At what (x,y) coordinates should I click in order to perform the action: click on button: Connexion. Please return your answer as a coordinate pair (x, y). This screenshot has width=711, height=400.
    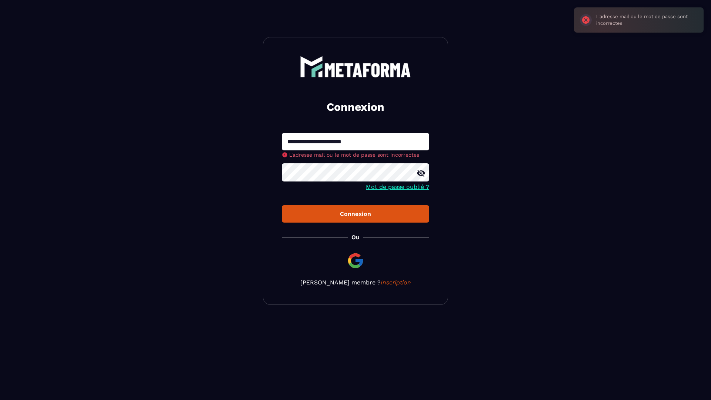
    Looking at the image, I should click on (356, 214).